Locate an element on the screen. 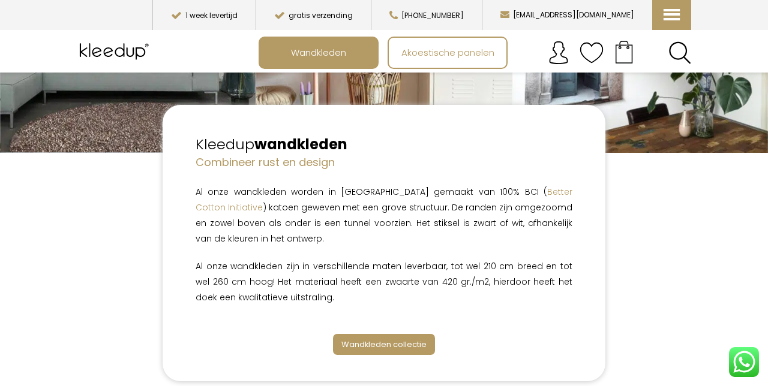  img: Kleedup is located at coordinates (115, 52).